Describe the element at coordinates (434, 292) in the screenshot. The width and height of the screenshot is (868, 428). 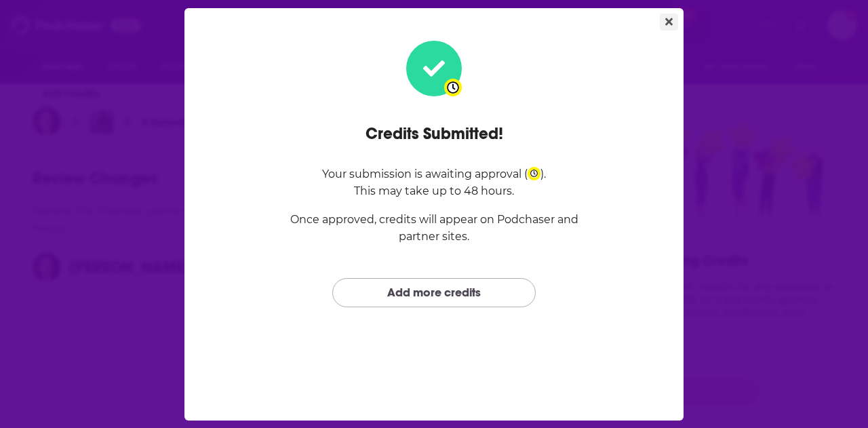
I see `a: Add more credits` at that location.